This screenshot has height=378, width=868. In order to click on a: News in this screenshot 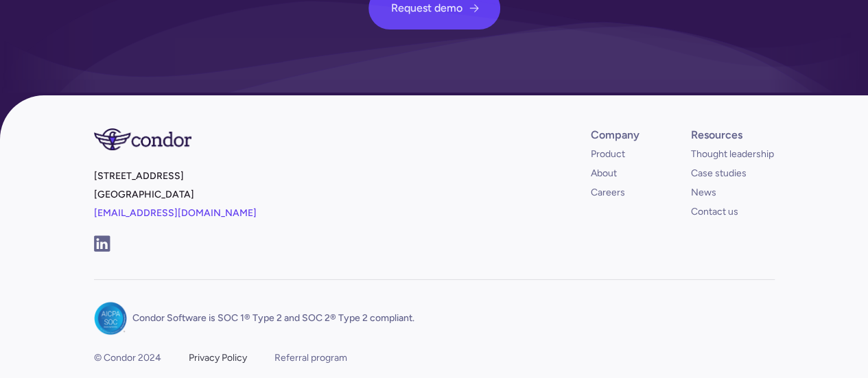, I will do `click(703, 193)`.